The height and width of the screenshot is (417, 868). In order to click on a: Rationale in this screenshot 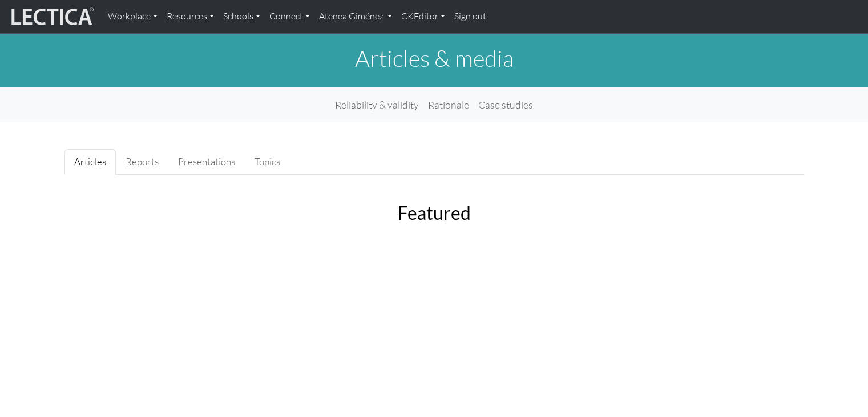, I will do `click(448, 104)`.